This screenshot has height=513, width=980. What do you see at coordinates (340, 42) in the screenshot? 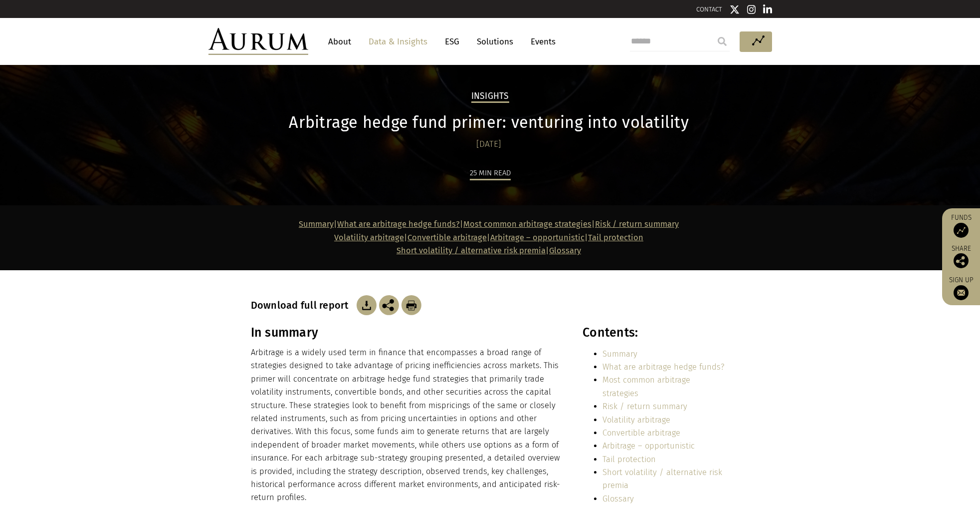
I see `a: About` at bounding box center [340, 42].